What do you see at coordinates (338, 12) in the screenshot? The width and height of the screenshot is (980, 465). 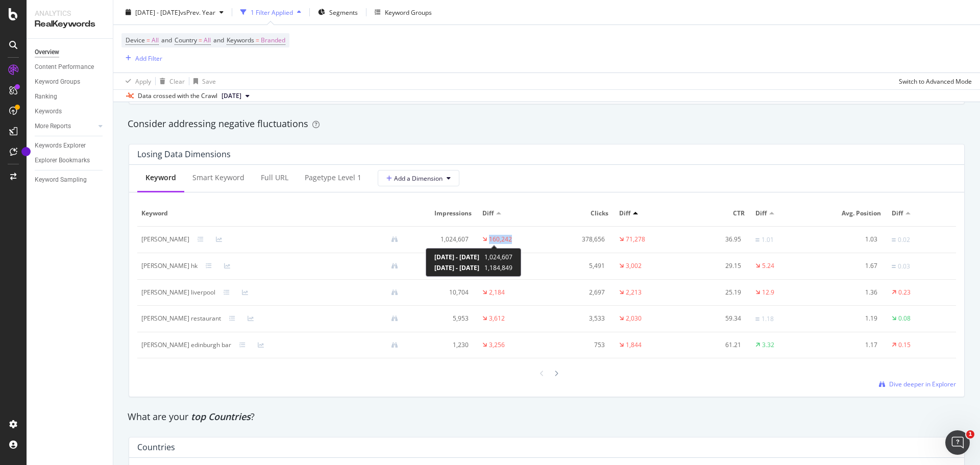 I see `button: Segments` at bounding box center [338, 12].